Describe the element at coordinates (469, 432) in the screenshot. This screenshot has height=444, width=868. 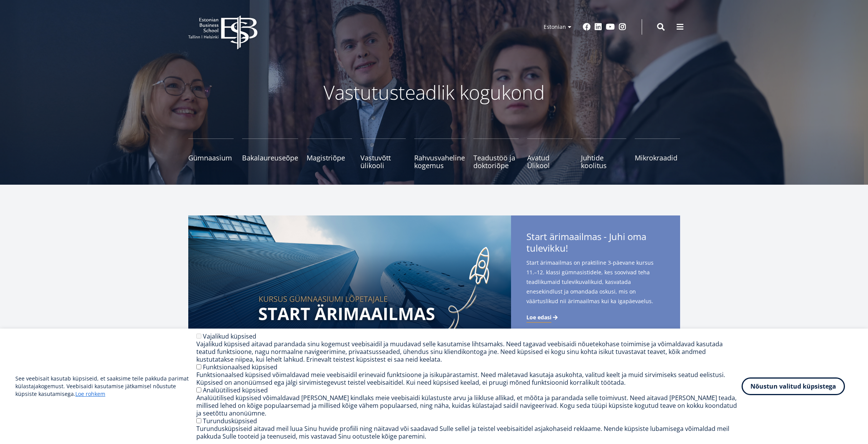
I see `div: Turundusküpsiseid aitavad meil luua Sinu huvide profiili ning näitavad või saadavad Sulle sellel ...` at that location.